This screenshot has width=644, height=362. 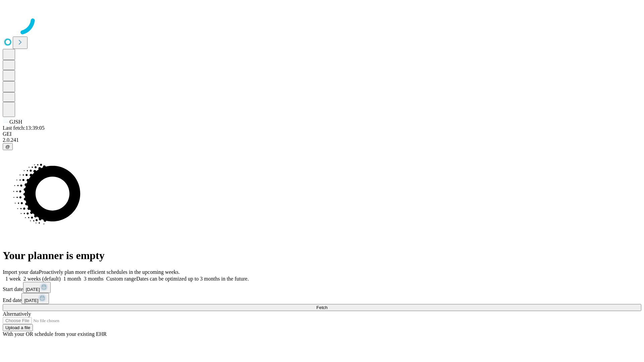 I want to click on span: Dates can be optimized up to 3 months in the future., so click(x=192, y=278).